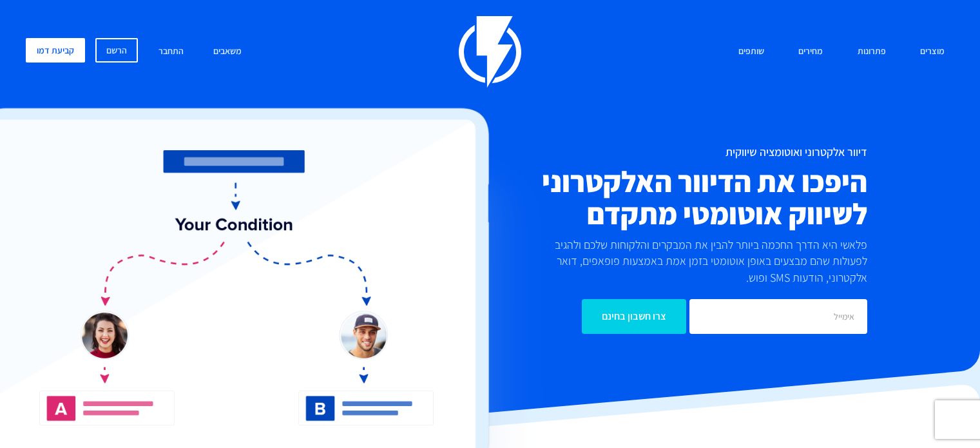 This screenshot has width=980, height=448. What do you see at coordinates (56, 51) in the screenshot?
I see `a: קביעת דמו` at bounding box center [56, 51].